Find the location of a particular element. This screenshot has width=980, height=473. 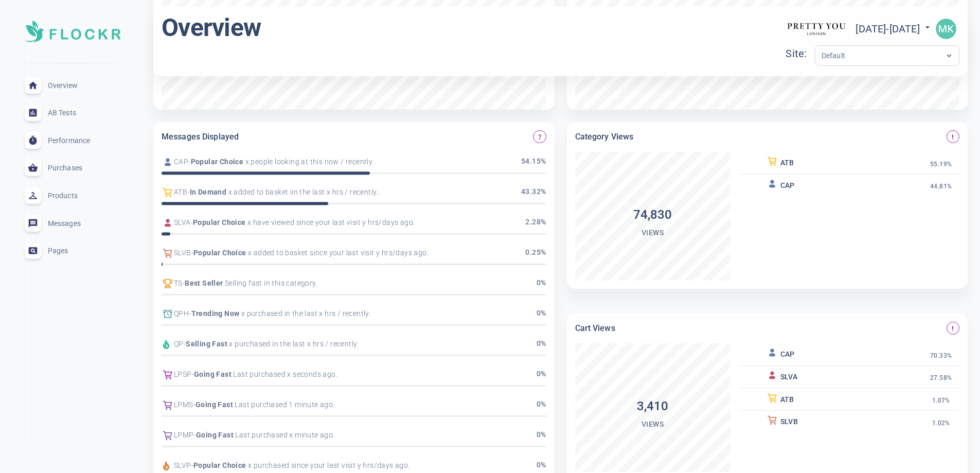

h4: 3,410 is located at coordinates (653, 407).